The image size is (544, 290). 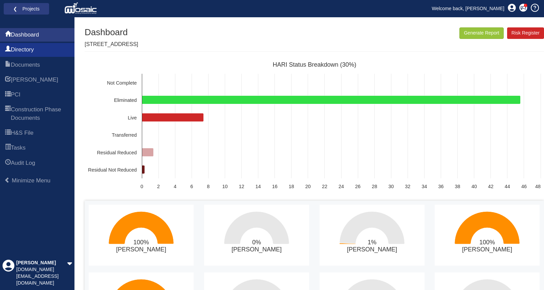 What do you see at coordinates (325, 187) in the screenshot?
I see `text: 22` at bounding box center [325, 187].